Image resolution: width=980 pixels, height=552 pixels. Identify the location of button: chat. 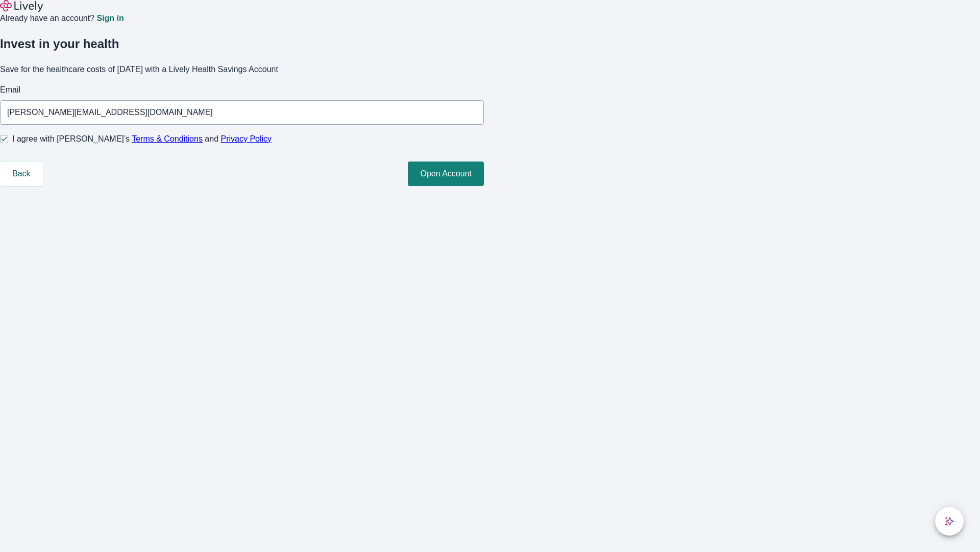
(950, 521).